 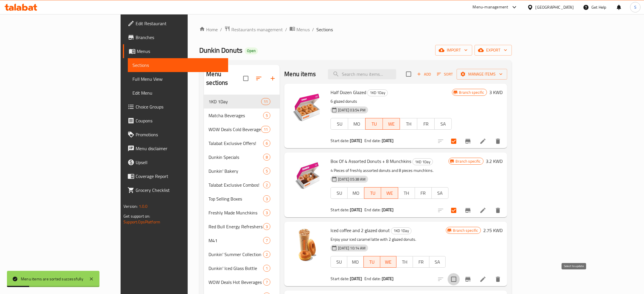 What do you see at coordinates (445, 74) in the screenshot?
I see `span: Sort items` at bounding box center [445, 74].